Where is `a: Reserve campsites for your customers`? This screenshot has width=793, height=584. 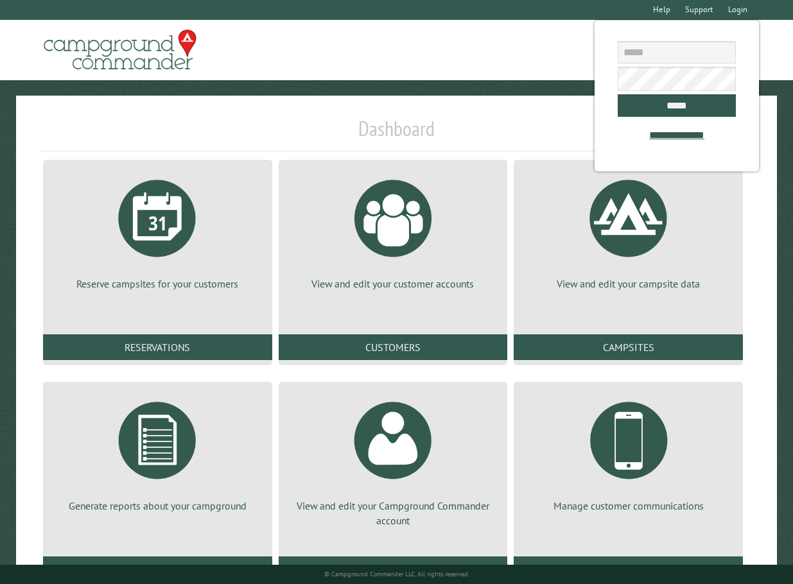
a: Reserve campsites for your customers is located at coordinates (157, 231).